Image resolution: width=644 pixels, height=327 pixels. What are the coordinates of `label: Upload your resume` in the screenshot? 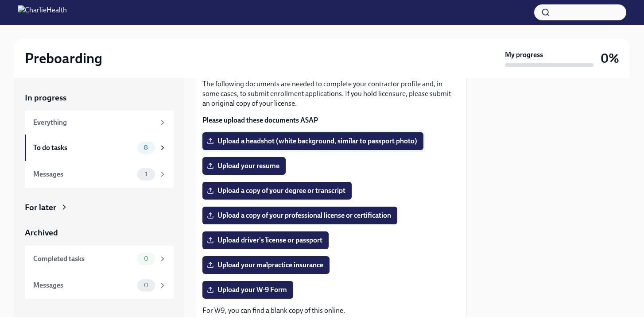 It's located at (244, 166).